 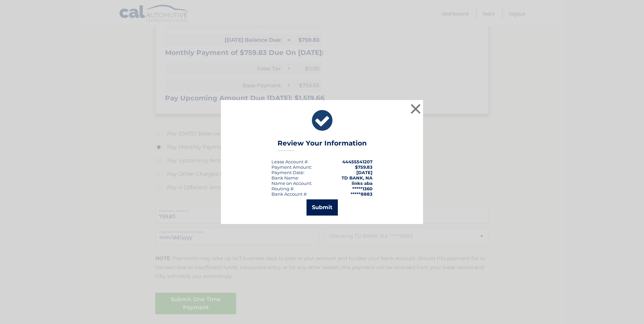 What do you see at coordinates (290, 194) in the screenshot?
I see `div: Bank Account #:` at bounding box center [290, 194].